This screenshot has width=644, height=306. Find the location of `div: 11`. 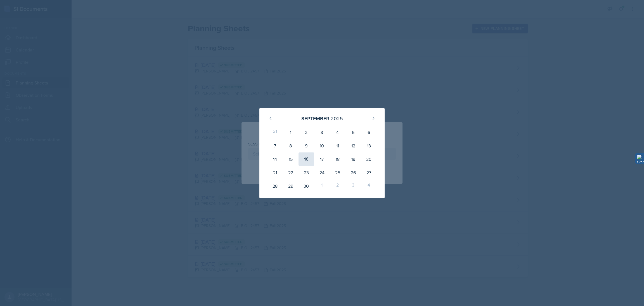

div: 11 is located at coordinates (338, 146).